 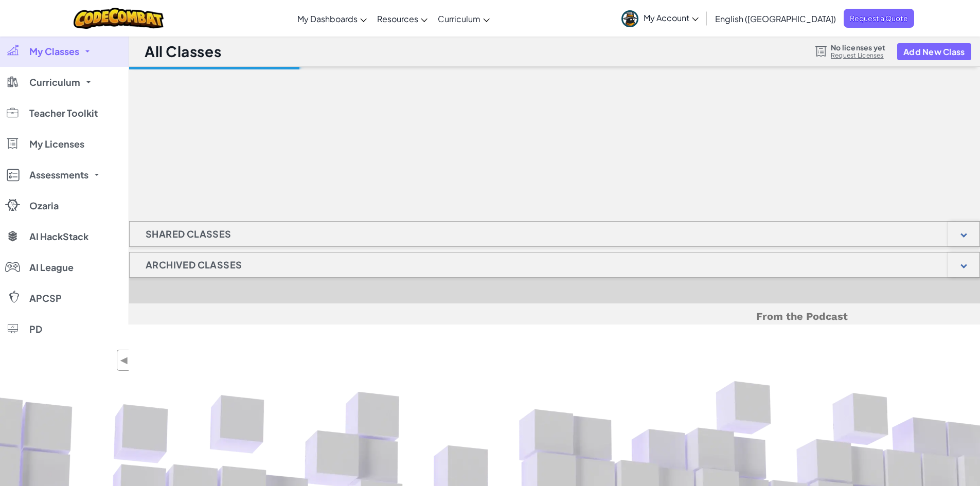 What do you see at coordinates (879, 18) in the screenshot?
I see `a: Request a Quote` at bounding box center [879, 18].